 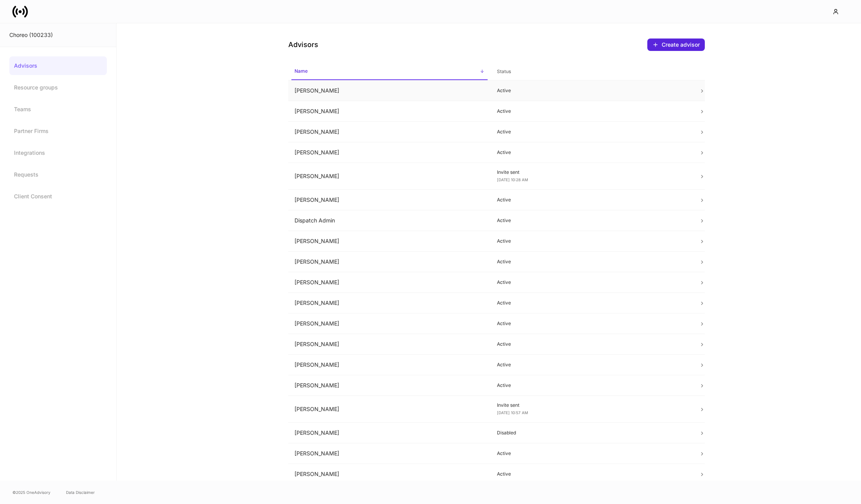 What do you see at coordinates (31, 492) in the screenshot?
I see `span: © 2025 OneAdvisory` at bounding box center [31, 492].